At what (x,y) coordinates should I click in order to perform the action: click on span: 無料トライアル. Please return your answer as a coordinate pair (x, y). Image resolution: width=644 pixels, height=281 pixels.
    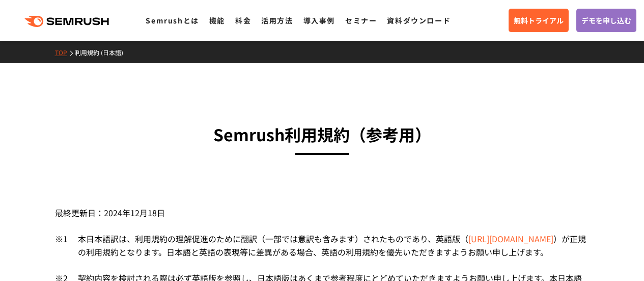
    Looking at the image, I should click on (539, 20).